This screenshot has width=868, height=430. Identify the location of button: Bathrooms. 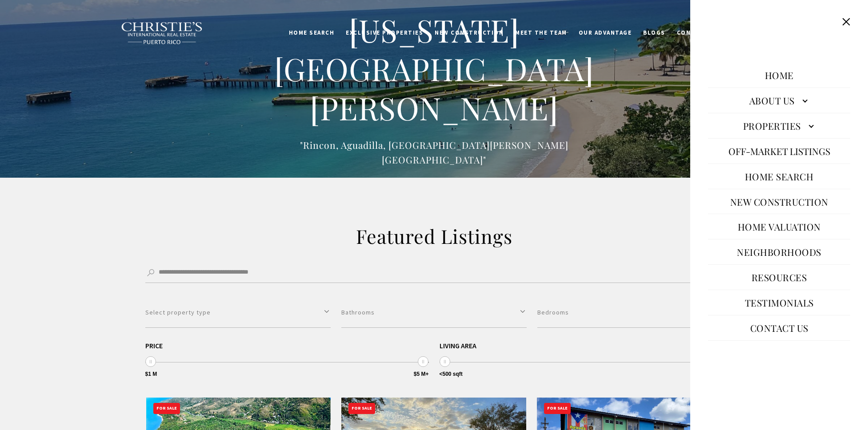
(434, 312).